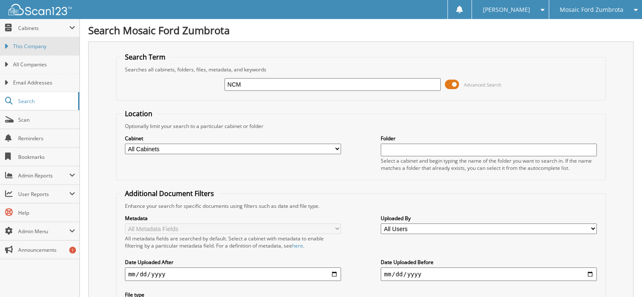 The image size is (642, 297). Describe the element at coordinates (489, 138) in the screenshot. I see `label: Folder` at that location.